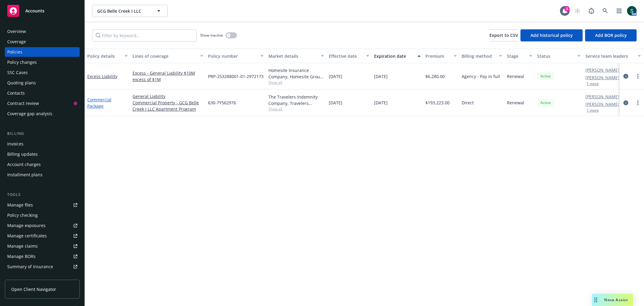  Describe the element at coordinates (613, 56) in the screenshot. I see `button: Service team leaders` at that location.